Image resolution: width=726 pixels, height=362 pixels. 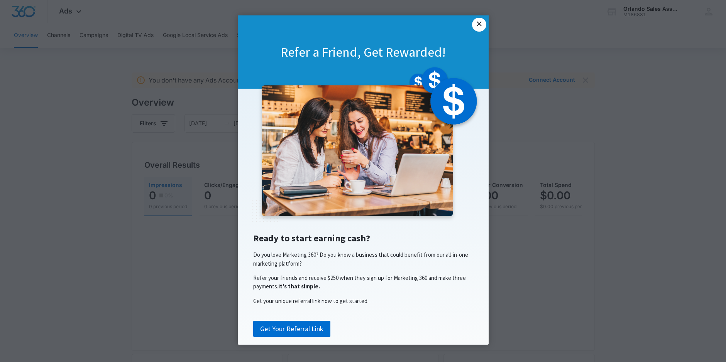 I want to click on span: Do you love Marketing 360? Do you know a business that could benefit from our all-in-one marketin..., so click(x=360, y=259).